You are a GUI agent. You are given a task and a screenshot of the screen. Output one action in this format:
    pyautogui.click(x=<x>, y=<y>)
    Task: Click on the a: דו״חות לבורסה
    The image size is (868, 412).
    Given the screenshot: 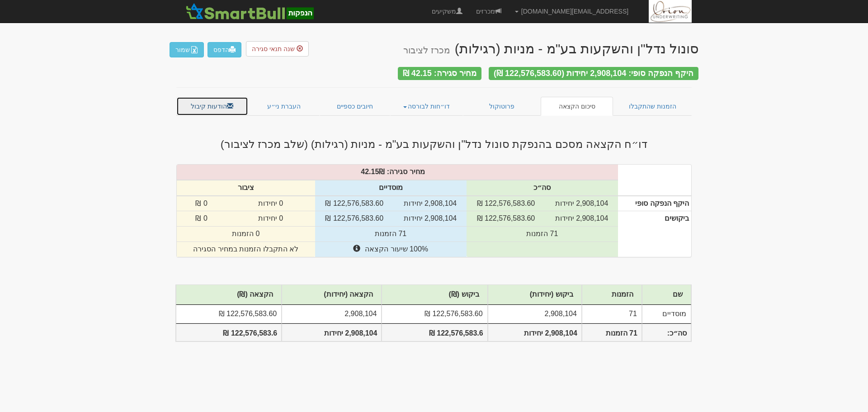 What is the action you would take?
    pyautogui.click(x=427, y=106)
    